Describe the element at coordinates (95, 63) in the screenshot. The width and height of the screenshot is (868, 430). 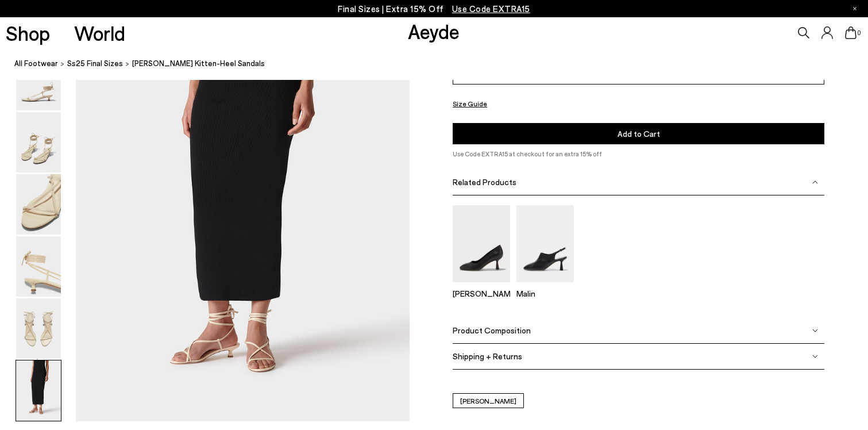
I see `a: Ss25 Final Sizes` at that location.